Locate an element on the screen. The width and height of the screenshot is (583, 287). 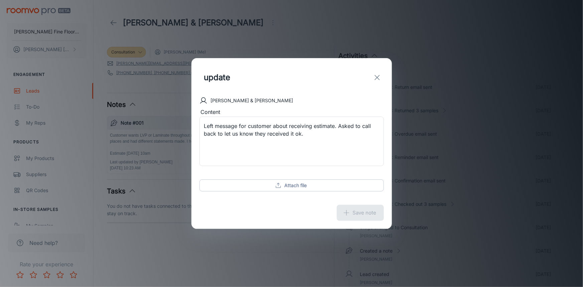
textarea: Left message for customer about receiving estimate. Asked to call back to let us know they receiv... is located at coordinates (292, 141).